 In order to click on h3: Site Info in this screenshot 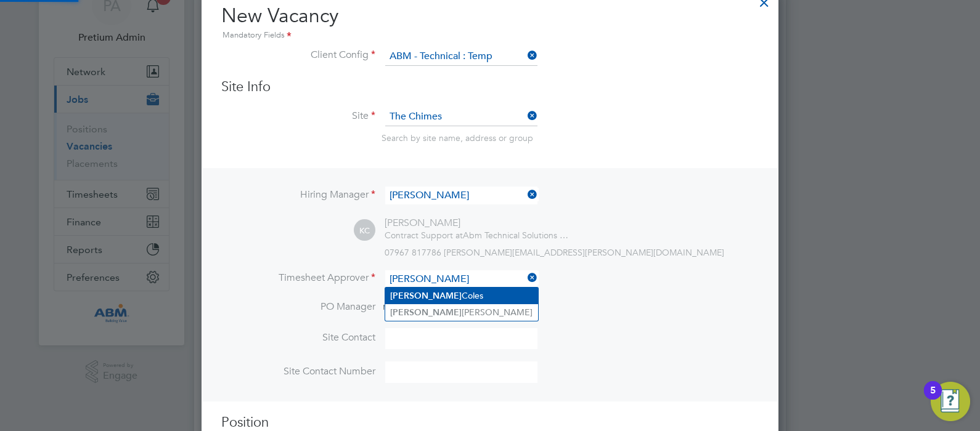, I will do `click(490, 87)`.